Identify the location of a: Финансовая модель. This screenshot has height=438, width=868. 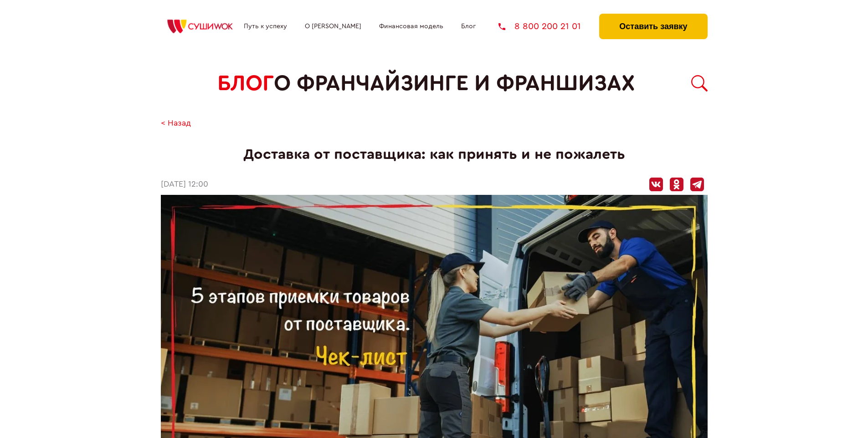
(411, 26).